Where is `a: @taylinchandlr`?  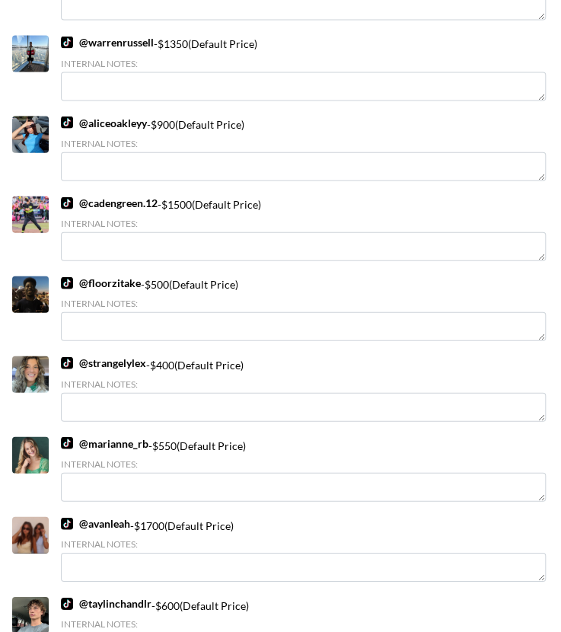
a: @taylinchandlr is located at coordinates (106, 604).